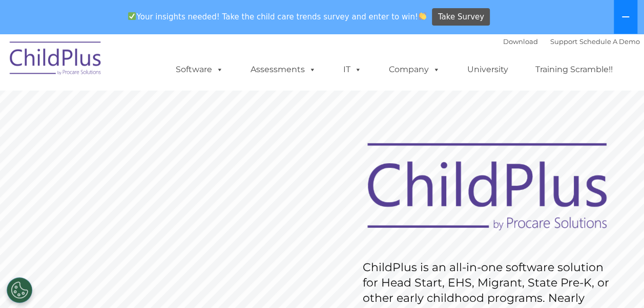 The width and height of the screenshot is (644, 308). I want to click on a: Download, so click(521, 42).